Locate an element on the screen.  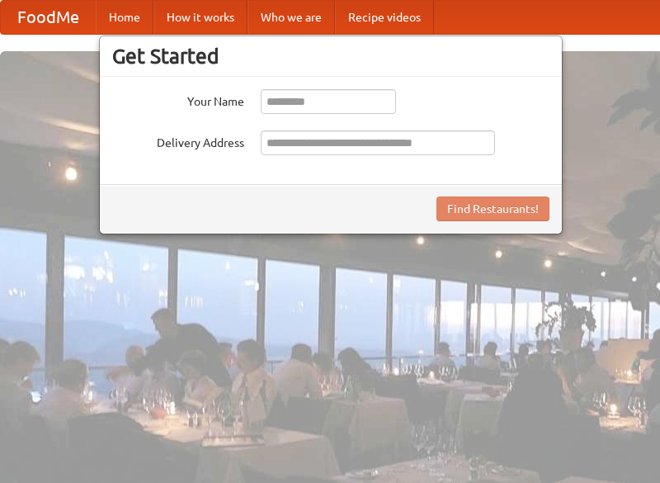
label: Your Name is located at coordinates (178, 99).